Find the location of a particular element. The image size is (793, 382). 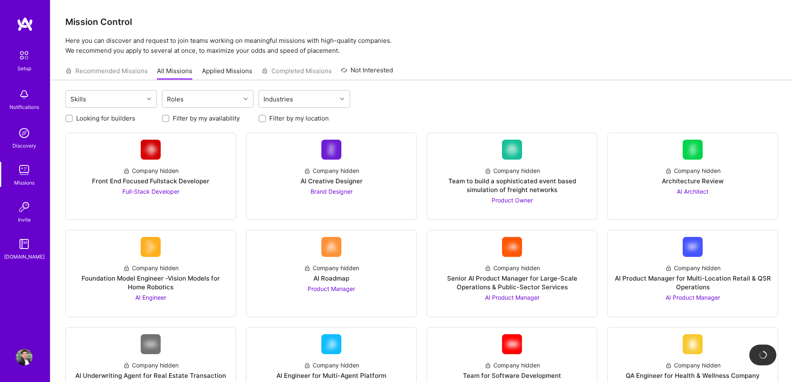

div: Architecture Review is located at coordinates (693, 181).